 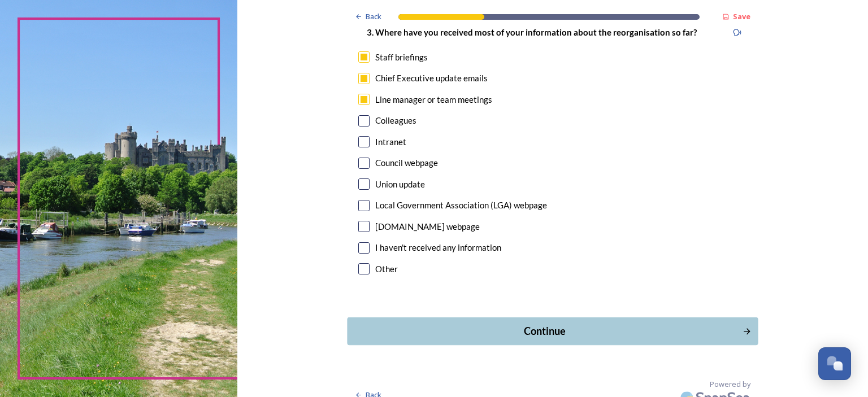 What do you see at coordinates (391, 142) in the screenshot?
I see `div: Intranet` at bounding box center [391, 142].